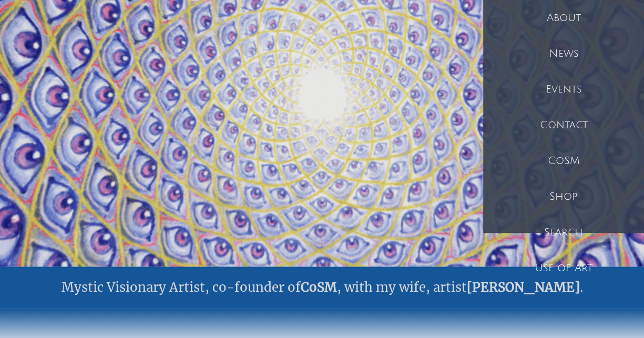  I want to click on a: News, so click(563, 54).